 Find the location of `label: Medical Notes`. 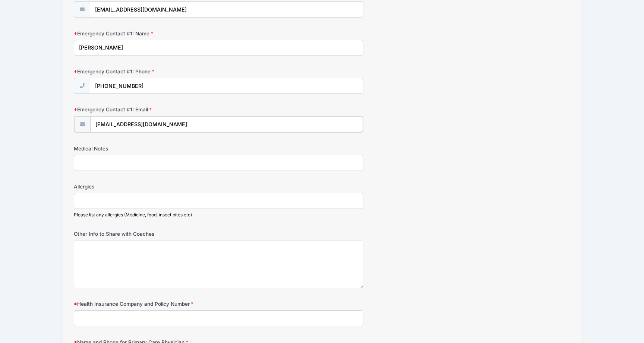

label: Medical Notes is located at coordinates (156, 149).